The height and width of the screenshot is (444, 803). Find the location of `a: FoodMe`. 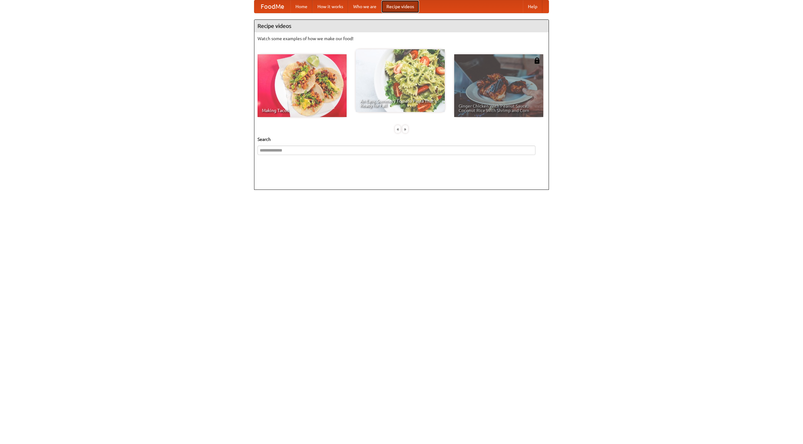

a: FoodMe is located at coordinates (272, 7).